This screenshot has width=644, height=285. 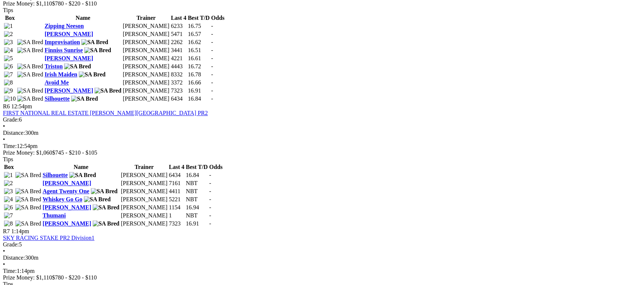 I want to click on th: Name, so click(x=83, y=18).